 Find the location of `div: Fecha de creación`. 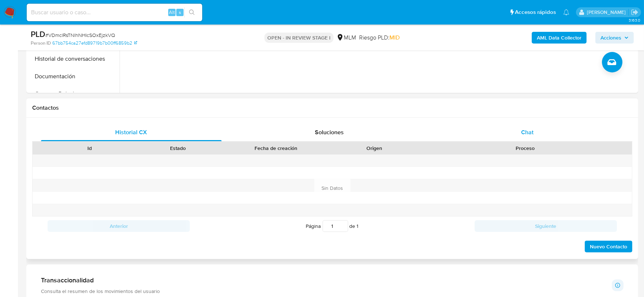

div: Fecha de creación is located at coordinates (276, 148).